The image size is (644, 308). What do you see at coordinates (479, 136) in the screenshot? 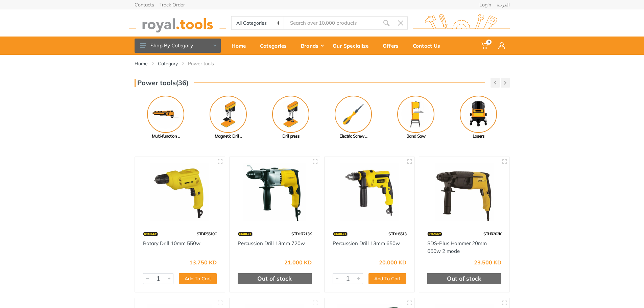
I see `div: Lasers` at bounding box center [479, 136].